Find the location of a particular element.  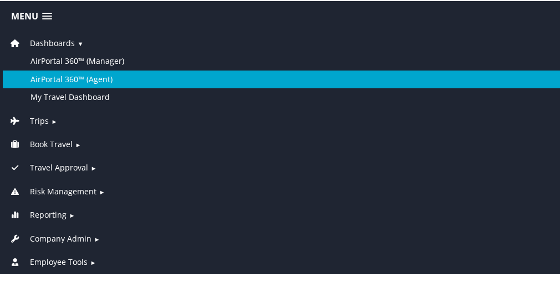

a: Menu is located at coordinates (32, 15).